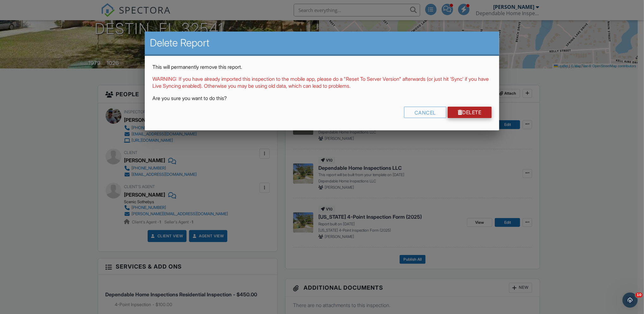 The image size is (644, 314). I want to click on p: Are you sure you want to do this?, so click(322, 98).